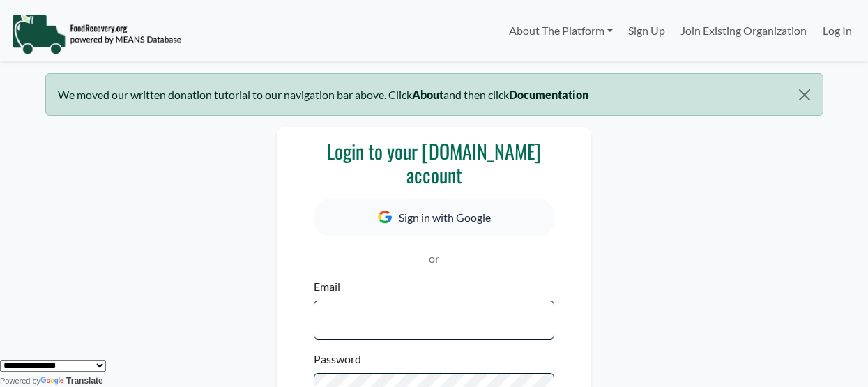 Image resolution: width=868 pixels, height=387 pixels. Describe the element at coordinates (427, 94) in the screenshot. I see `b: About` at that location.